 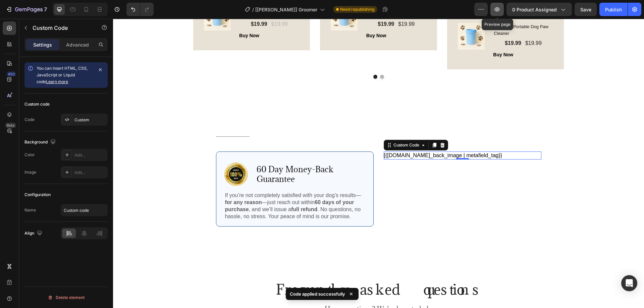 I want to click on div: Custom, so click(x=90, y=120).